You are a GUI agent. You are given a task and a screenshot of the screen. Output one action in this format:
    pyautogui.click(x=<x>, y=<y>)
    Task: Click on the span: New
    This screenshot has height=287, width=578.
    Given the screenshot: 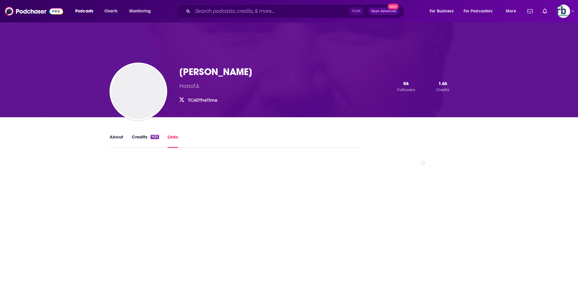 What is the action you would take?
    pyautogui.click(x=393, y=6)
    